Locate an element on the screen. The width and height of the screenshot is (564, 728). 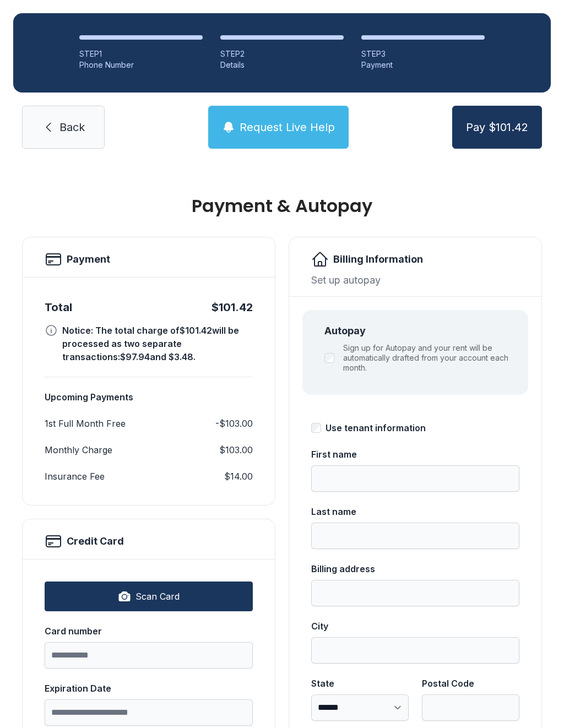
div: Notice: The total charge of $101.42 will be processed as two separate transactions: $97.94 and $3... is located at coordinates (158, 344).